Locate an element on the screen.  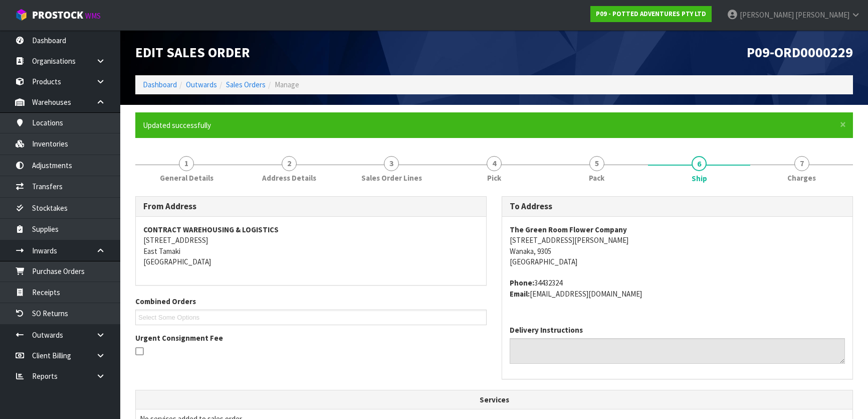
span: General Details is located at coordinates (186, 177).